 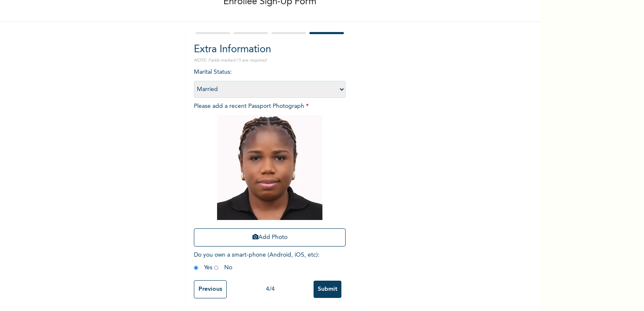 What do you see at coordinates (210, 289) in the screenshot?
I see `input: Previous` at bounding box center [210, 289].